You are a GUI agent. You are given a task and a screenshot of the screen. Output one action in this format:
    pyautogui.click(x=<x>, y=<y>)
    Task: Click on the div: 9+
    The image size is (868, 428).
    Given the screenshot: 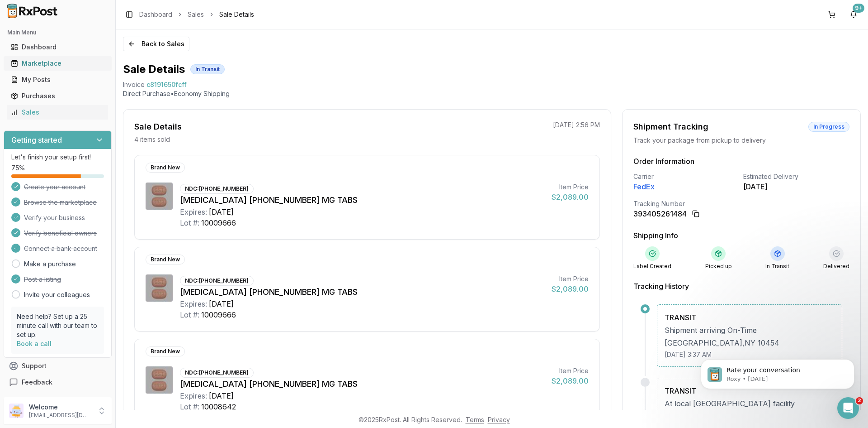 What is the action you would take?
    pyautogui.click(x=859, y=8)
    